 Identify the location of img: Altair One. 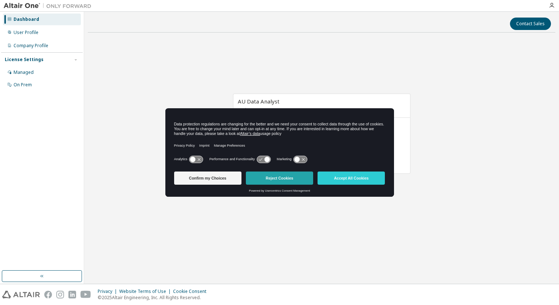
(49, 6).